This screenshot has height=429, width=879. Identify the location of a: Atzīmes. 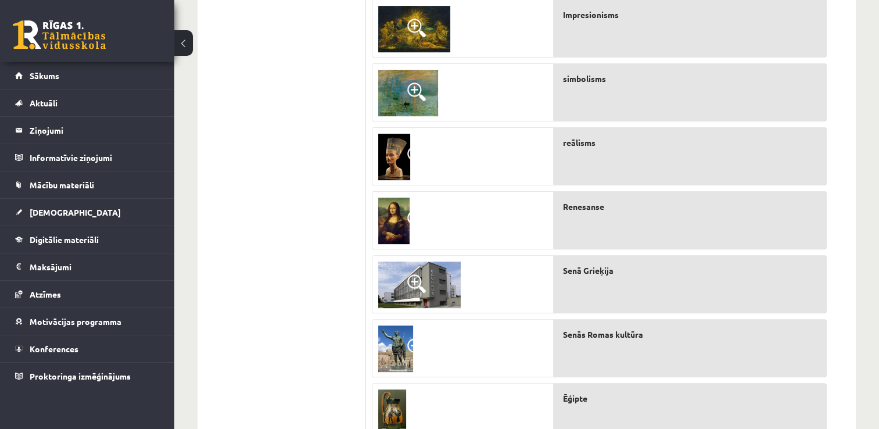
(87, 294).